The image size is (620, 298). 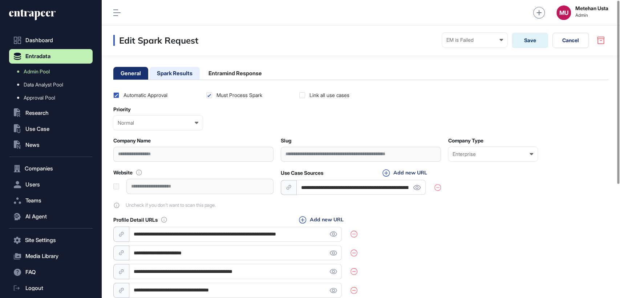 What do you see at coordinates (122, 109) in the screenshot?
I see `label: Priority` at bounding box center [122, 109].